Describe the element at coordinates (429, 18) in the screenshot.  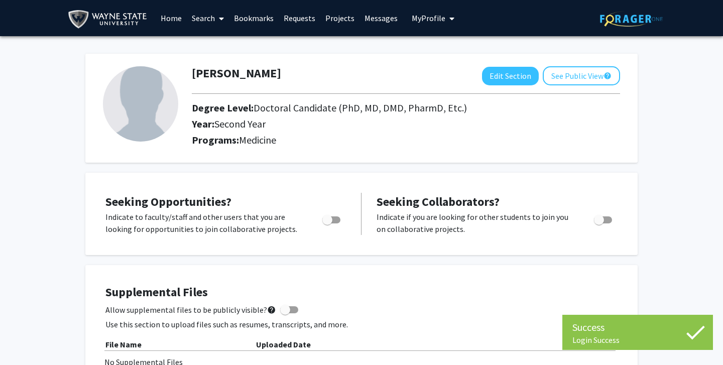
I see `span: My Profile` at that location.